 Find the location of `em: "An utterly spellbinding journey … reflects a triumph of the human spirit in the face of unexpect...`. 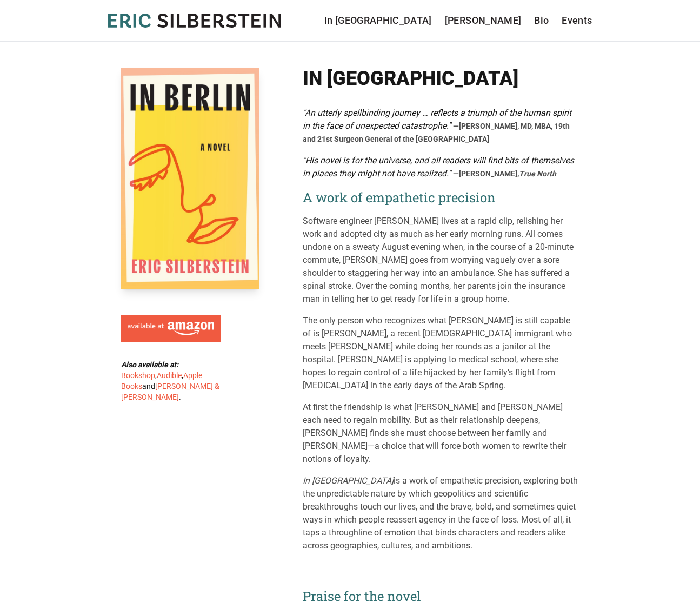

em: "An utterly spellbinding journey … reflects a triumph of the human spirit in the face of unexpect... is located at coordinates (437, 119).